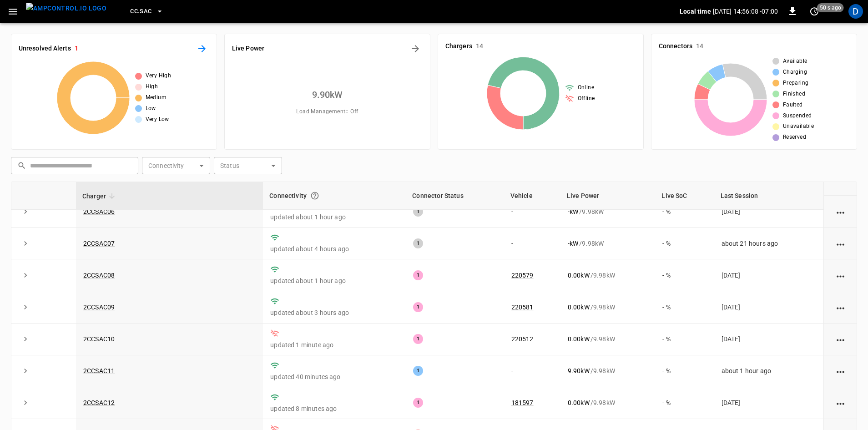 The image size is (868, 430). What do you see at coordinates (579, 371) in the screenshot?
I see `p: 9.90 kW` at bounding box center [579, 371].